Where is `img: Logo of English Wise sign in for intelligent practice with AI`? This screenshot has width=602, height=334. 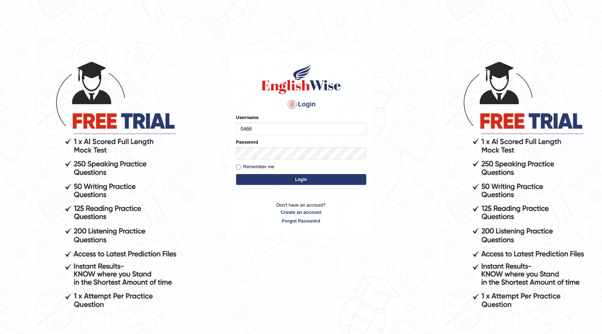 img: Logo of English Wise sign in for intelligent practice with AI is located at coordinates (301, 79).